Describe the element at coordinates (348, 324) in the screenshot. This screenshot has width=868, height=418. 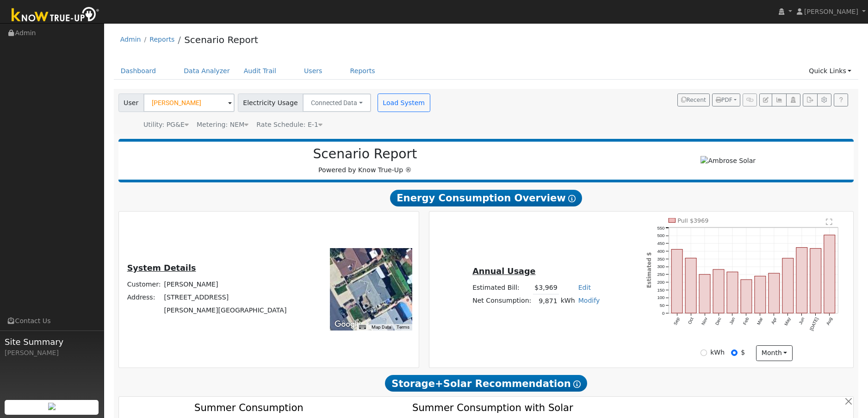
I see `img: Google` at that location.